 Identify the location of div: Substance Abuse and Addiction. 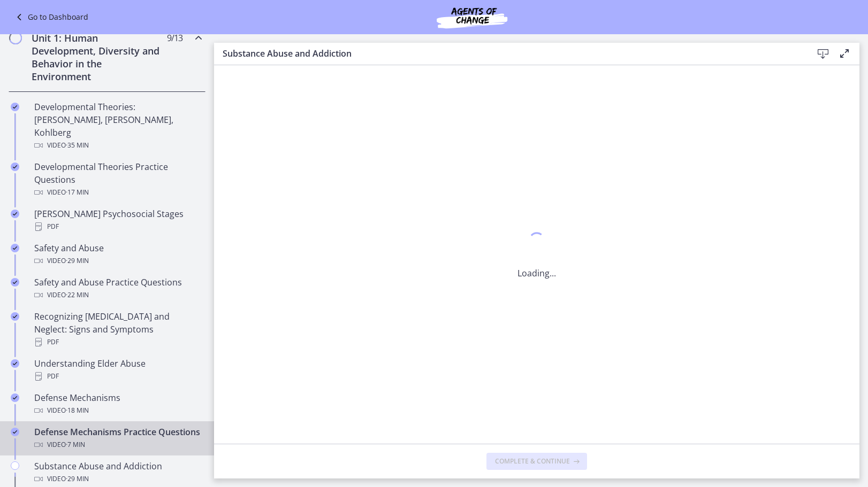
(117, 473).